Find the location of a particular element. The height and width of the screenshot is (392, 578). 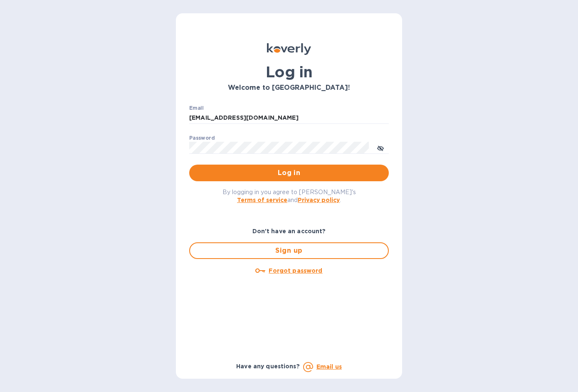

button: Sign up is located at coordinates (289, 251).